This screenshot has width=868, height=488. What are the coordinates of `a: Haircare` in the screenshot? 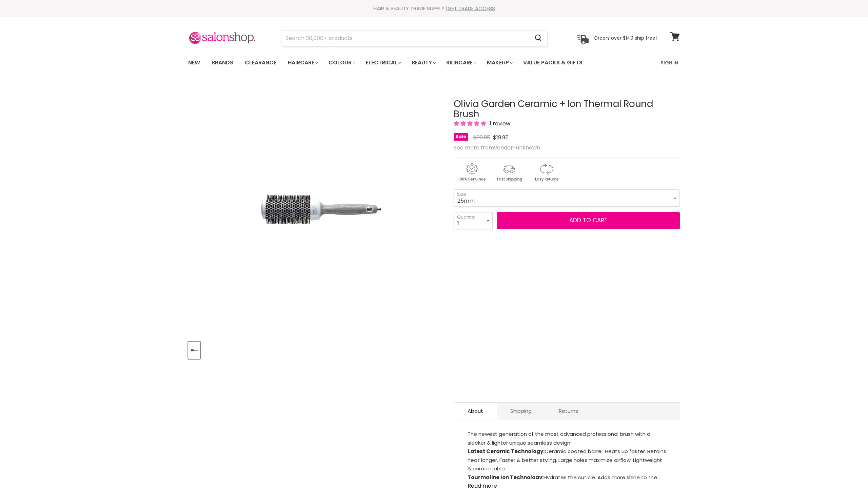 It's located at (303, 63).